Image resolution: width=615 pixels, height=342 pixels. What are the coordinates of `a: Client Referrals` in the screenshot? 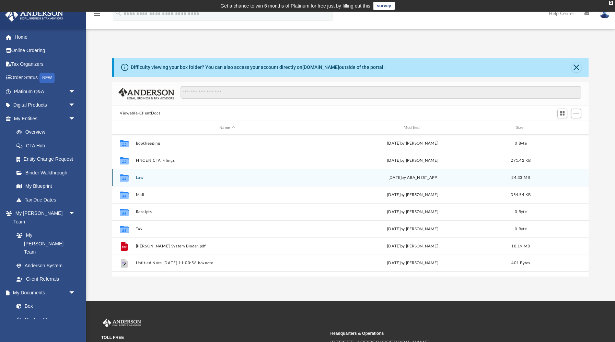 It's located at (46, 280).